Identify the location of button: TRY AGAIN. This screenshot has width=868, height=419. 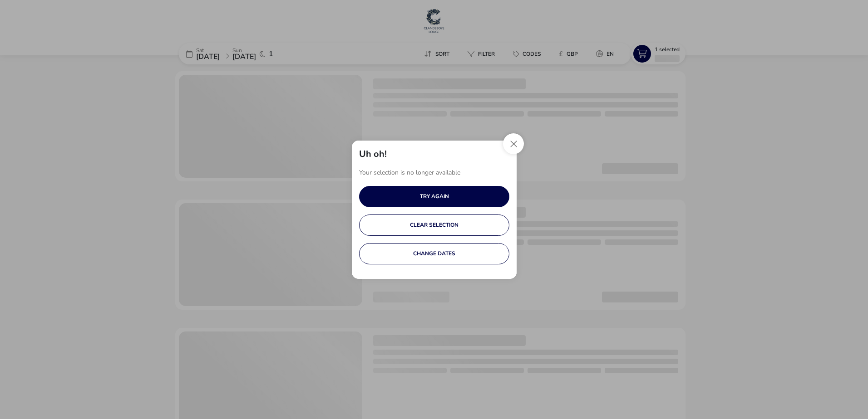
(434, 197).